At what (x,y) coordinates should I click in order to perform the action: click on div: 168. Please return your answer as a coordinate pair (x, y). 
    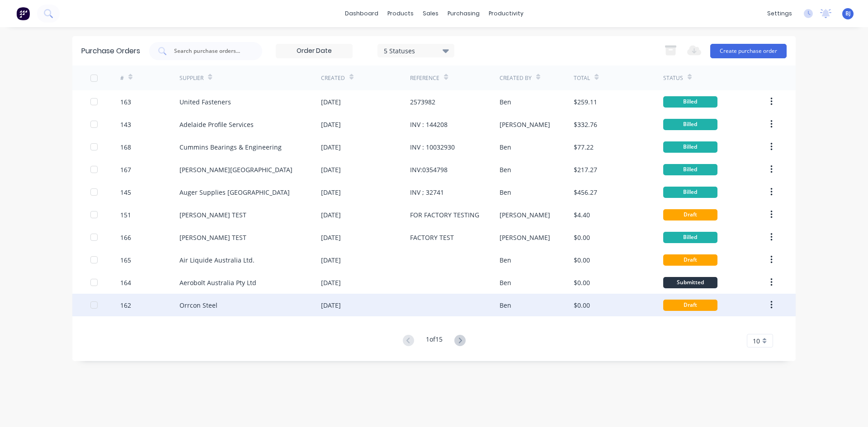
    Looking at the image, I should click on (126, 147).